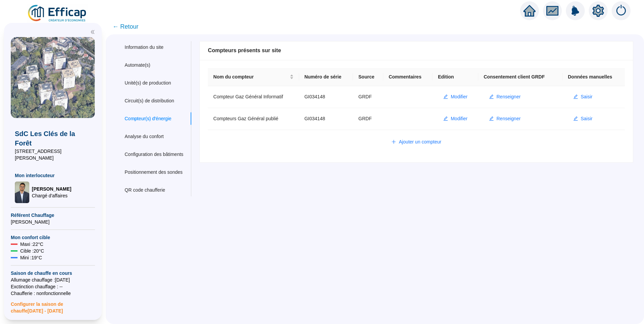  What do you see at coordinates (145, 190) in the screenshot?
I see `div: QR code chaufferie` at bounding box center [145, 190].